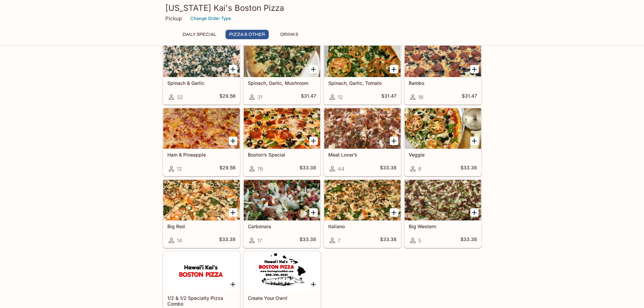  What do you see at coordinates (282, 83) in the screenshot?
I see `h5: Spinach, Garlic, Mushroom` at bounding box center [282, 83].